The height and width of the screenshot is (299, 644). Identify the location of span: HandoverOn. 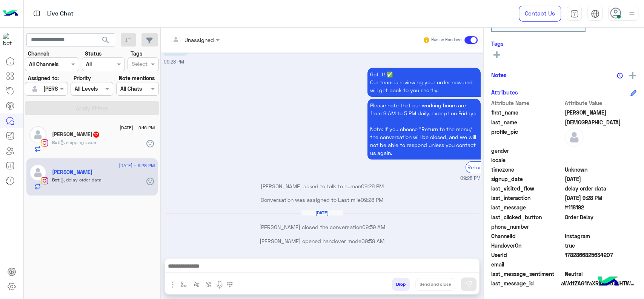
(527, 245).